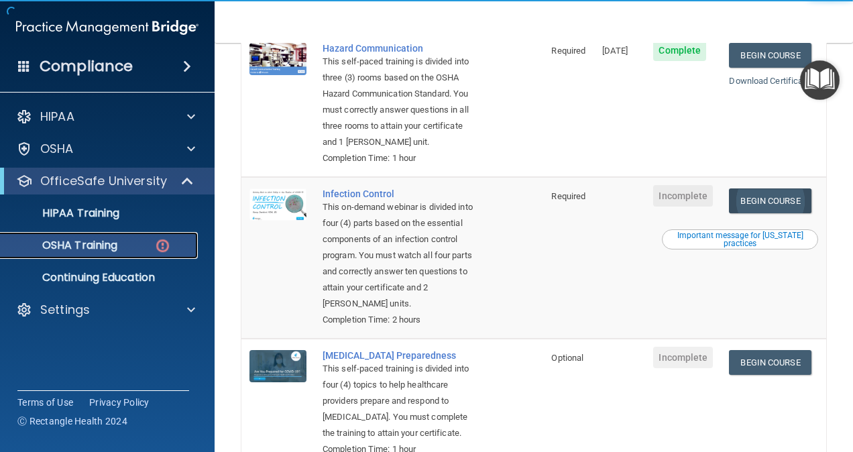 The image size is (853, 452). Describe the element at coordinates (65, 310) in the screenshot. I see `p: Settings` at that location.